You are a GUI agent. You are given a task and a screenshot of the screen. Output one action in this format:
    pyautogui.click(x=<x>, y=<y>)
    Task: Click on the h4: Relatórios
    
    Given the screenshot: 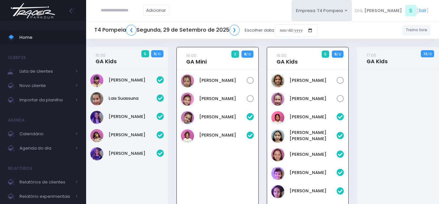 What is the action you would take?
    pyautogui.click(x=20, y=168)
    